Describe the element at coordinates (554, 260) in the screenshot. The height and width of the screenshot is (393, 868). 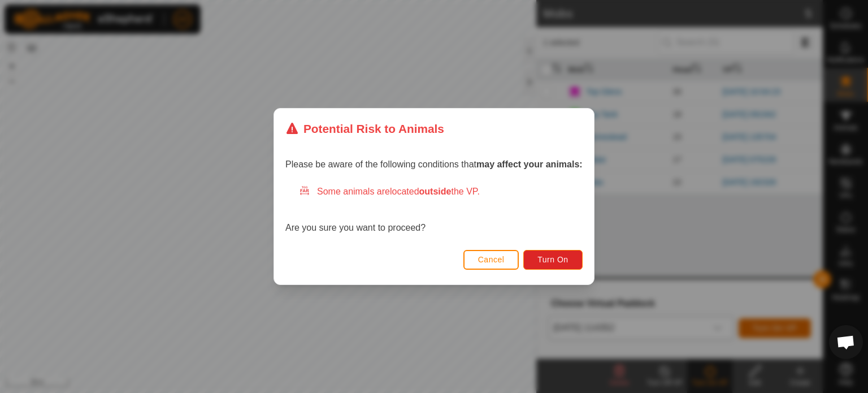
I see `button: Turn On` at that location.